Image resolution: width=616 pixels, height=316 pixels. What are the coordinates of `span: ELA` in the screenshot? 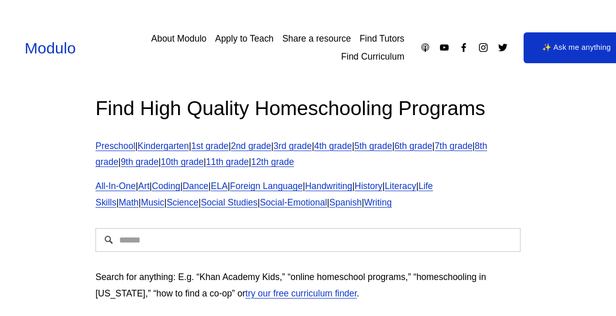 It's located at (219, 186).